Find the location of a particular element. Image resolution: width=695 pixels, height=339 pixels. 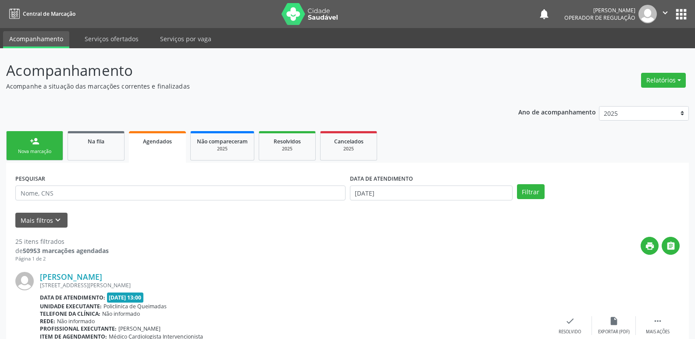

a: Central de Marcação is located at coordinates (41, 14).